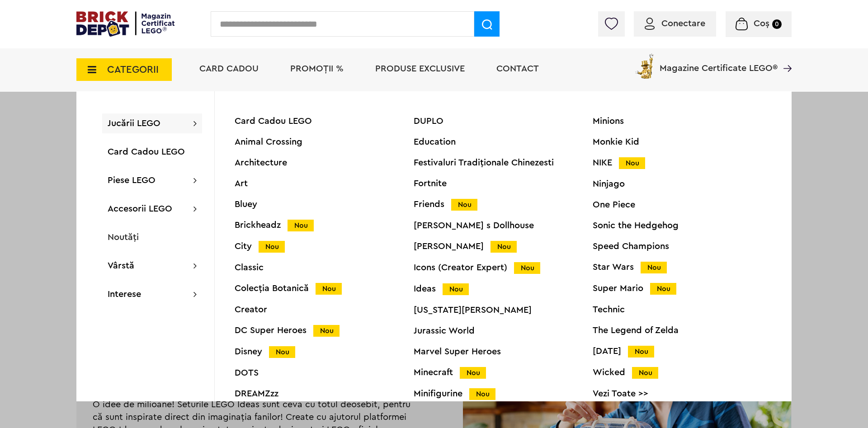 The height and width of the screenshot is (428, 868). I want to click on a: Magazine Certificate LEGO®, so click(784, 56).